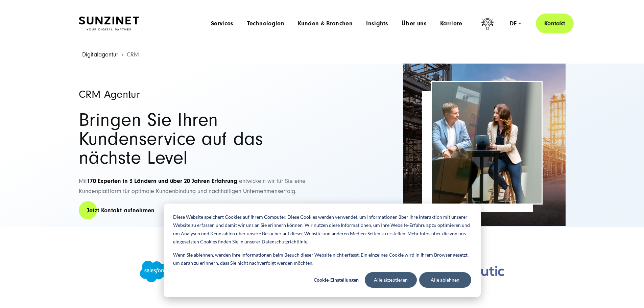 This screenshot has height=308, width=644. What do you see at coordinates (555, 24) in the screenshot?
I see `a: Kontakt` at bounding box center [555, 24].